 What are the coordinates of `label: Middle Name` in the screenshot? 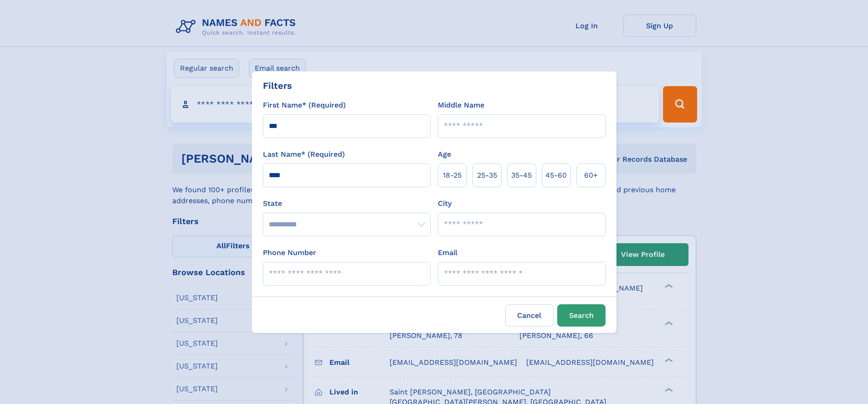 It's located at (461, 105).